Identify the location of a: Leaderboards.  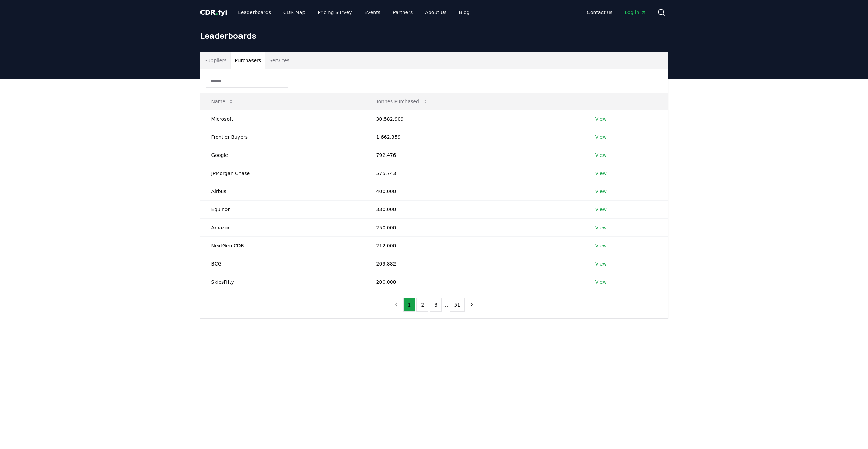
(255, 12).